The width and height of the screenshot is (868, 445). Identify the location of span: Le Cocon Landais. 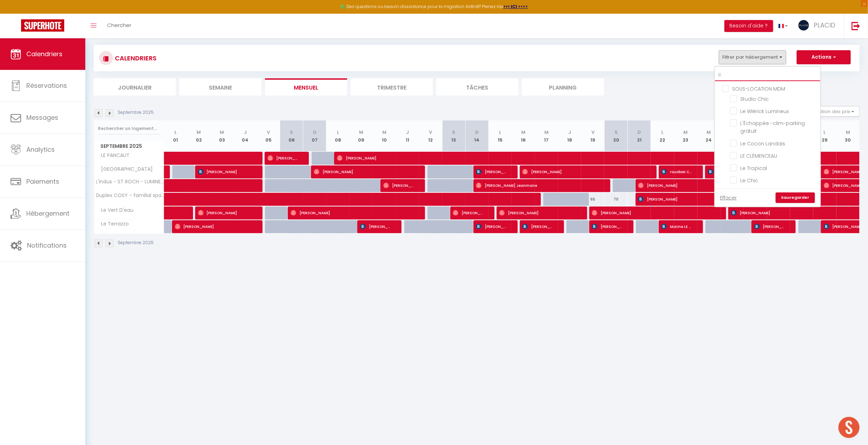
(763, 144).